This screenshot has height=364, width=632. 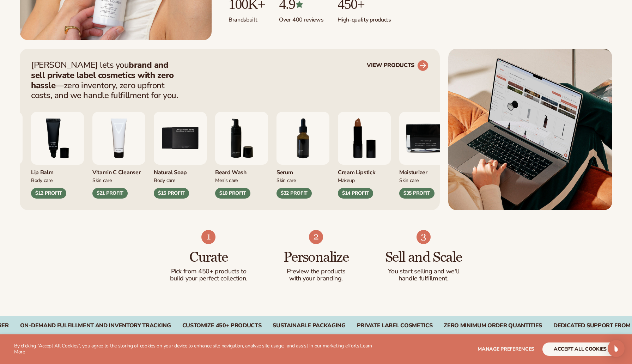 I want to click on p: High-quality products, so click(x=364, y=18).